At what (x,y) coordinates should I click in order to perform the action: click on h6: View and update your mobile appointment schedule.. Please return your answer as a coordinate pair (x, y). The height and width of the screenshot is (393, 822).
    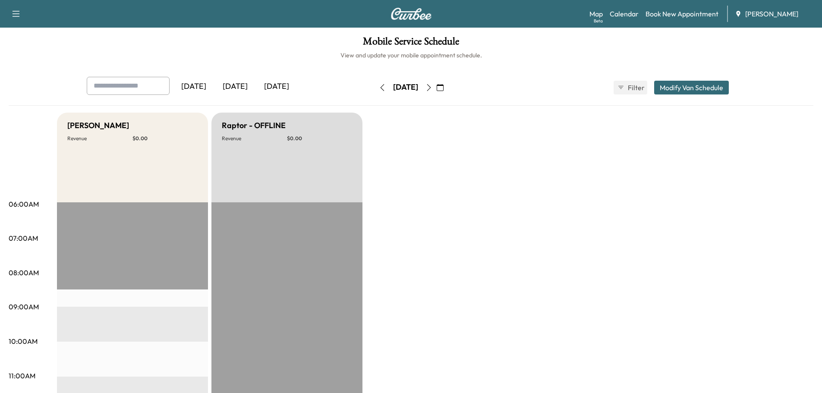
    Looking at the image, I should click on (411, 55).